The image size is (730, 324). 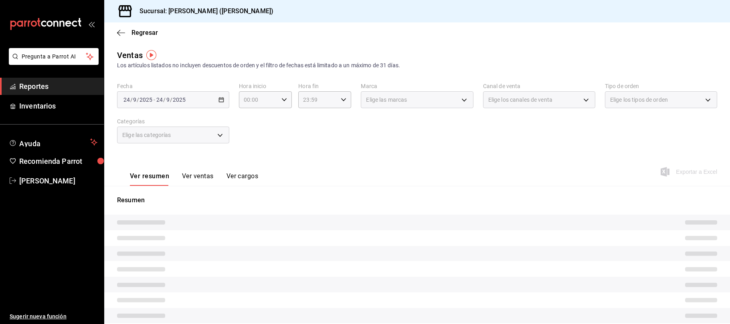 What do you see at coordinates (145, 32) in the screenshot?
I see `span: Regresar` at bounding box center [145, 32].